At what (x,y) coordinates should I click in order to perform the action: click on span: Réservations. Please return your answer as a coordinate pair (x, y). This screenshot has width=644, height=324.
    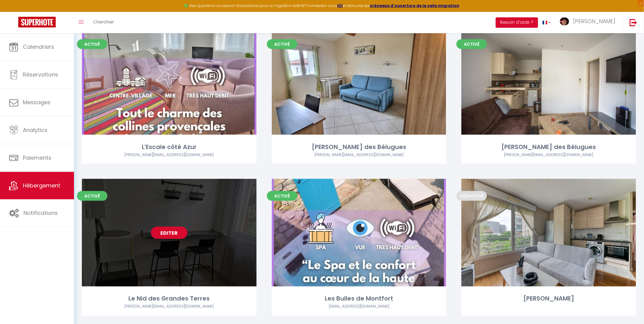
    Looking at the image, I should click on (41, 74).